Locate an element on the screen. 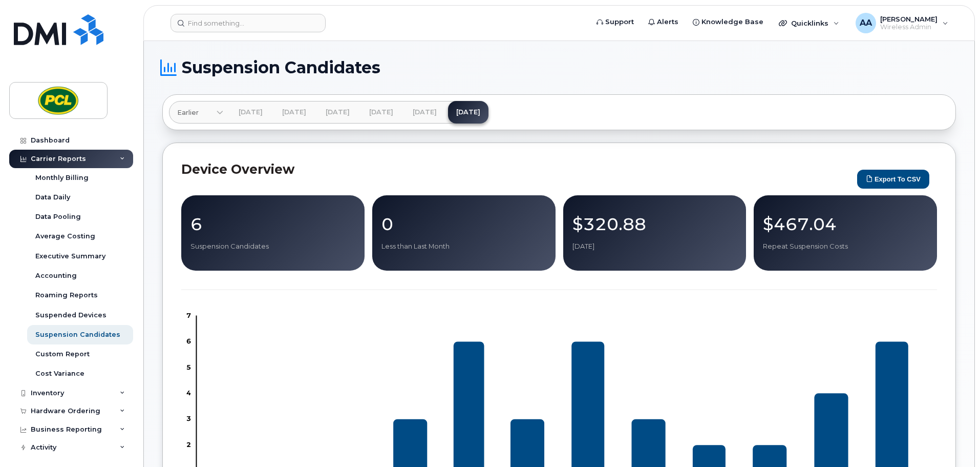 This screenshot has height=467, width=980. p: Suspension Candidates is located at coordinates (273, 246).